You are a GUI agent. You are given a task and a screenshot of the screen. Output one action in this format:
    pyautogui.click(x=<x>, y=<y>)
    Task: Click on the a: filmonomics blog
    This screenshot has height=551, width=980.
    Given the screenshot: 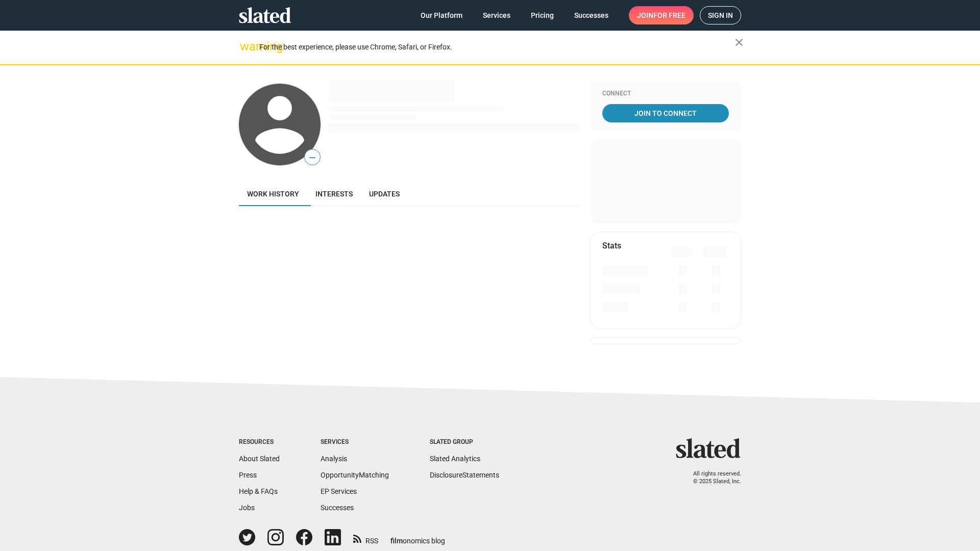 What is the action you would take?
    pyautogui.click(x=418, y=537)
    